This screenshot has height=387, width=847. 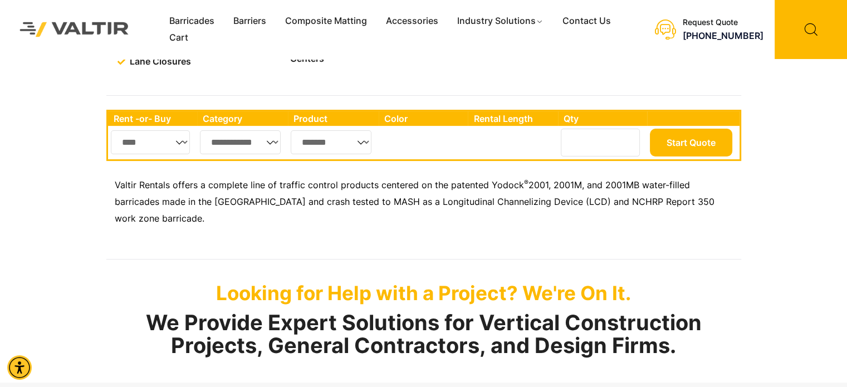 I want to click on input: Number, so click(x=601, y=143).